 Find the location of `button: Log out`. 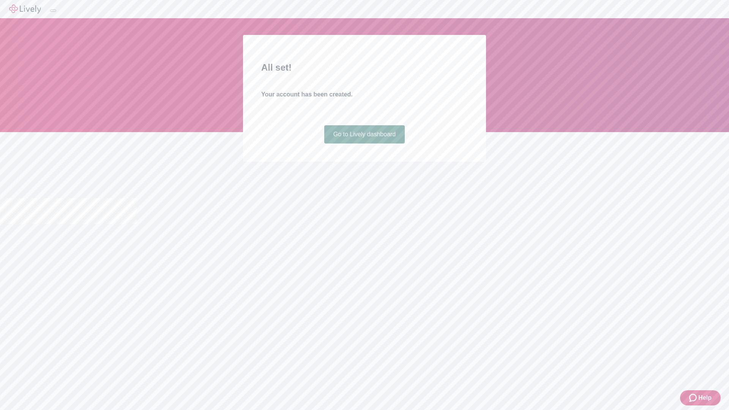

button: Log out is located at coordinates (53, 11).